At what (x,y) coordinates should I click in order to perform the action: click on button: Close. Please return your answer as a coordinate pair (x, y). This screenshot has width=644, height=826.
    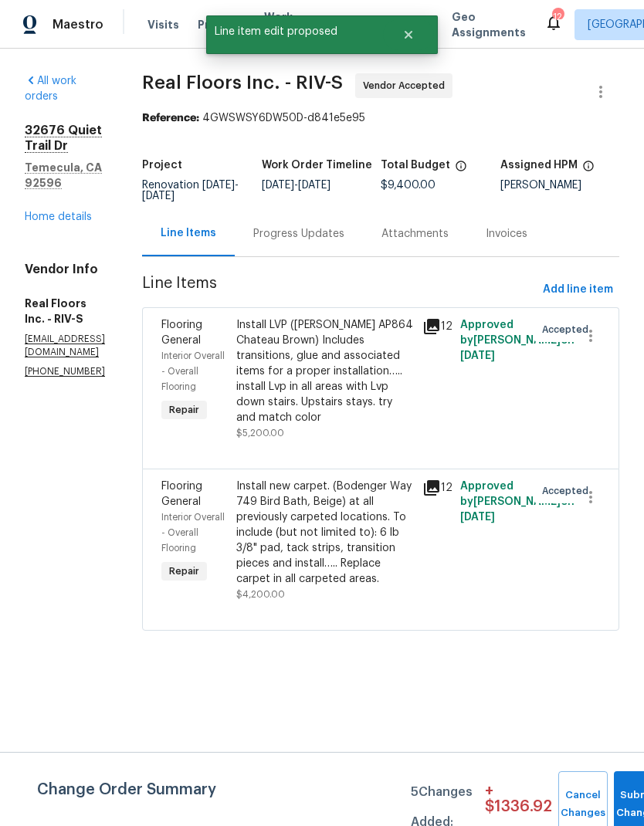
    Looking at the image, I should click on (408, 35).